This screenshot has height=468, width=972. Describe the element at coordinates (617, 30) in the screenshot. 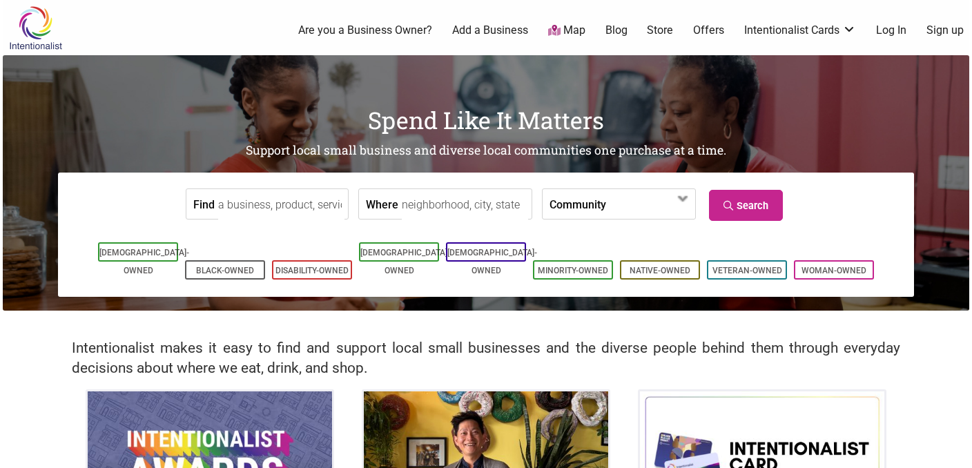

I see `a: Blog` at that location.